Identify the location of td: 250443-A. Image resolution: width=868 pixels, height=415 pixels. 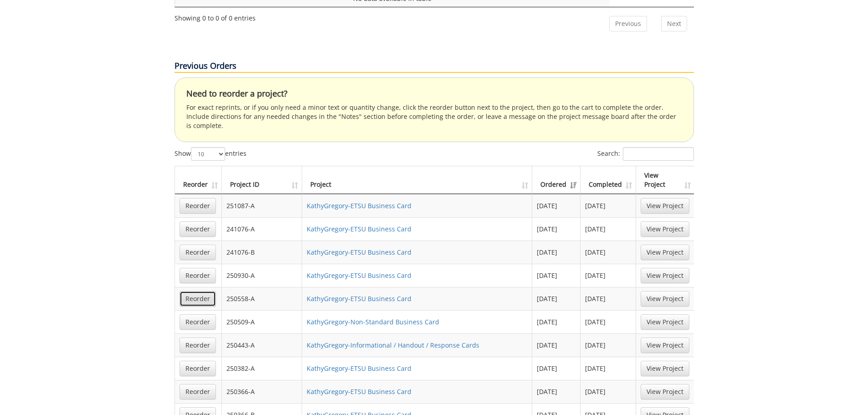
(262, 345).